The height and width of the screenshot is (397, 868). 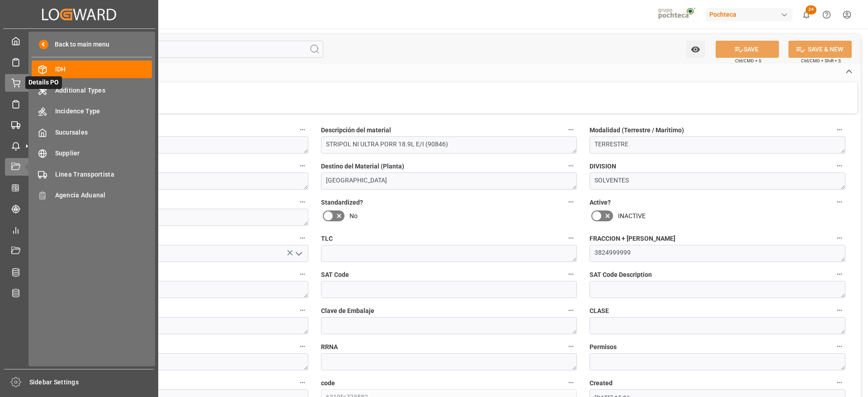 I want to click on button: Cumplimiento NOM, so click(x=302, y=382).